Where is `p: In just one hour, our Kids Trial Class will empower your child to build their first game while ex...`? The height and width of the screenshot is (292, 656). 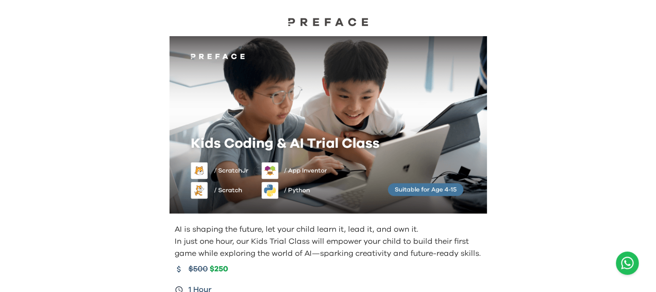 p: In just one hour, our Kids Trial Class will empower your child to build their first game while ex... is located at coordinates (329, 248).